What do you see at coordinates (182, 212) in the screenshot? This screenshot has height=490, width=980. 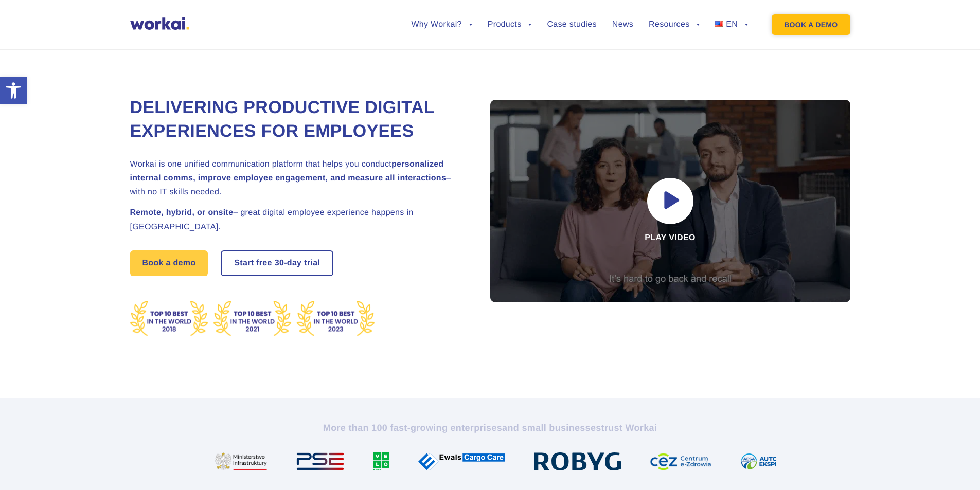 I see `strong: Remote, hybrid, or onsite` at bounding box center [182, 212].